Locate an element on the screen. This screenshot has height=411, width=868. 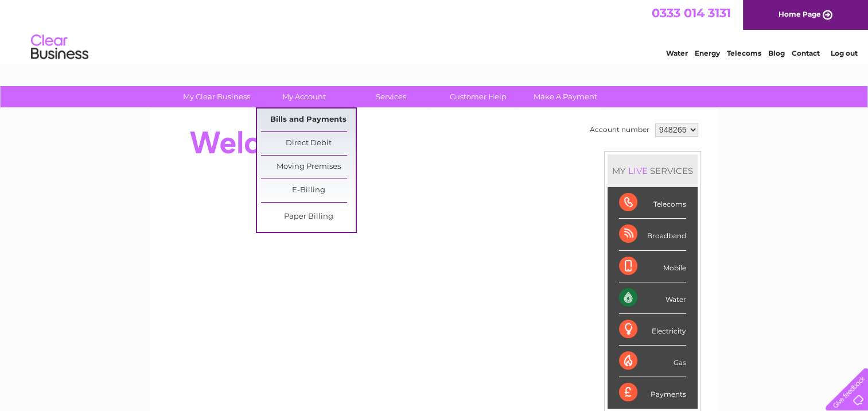
div: MY SERVICES is located at coordinates (653, 170).